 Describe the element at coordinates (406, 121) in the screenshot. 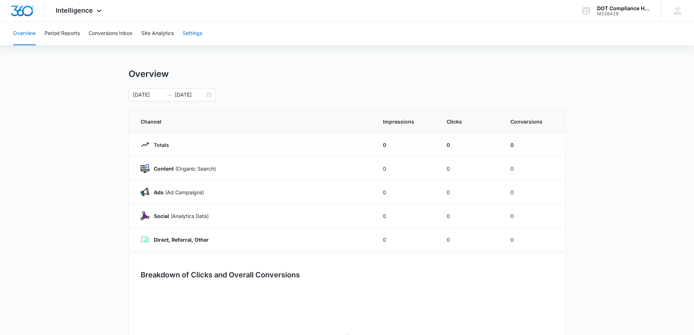

I see `span: Impressions` at that location.